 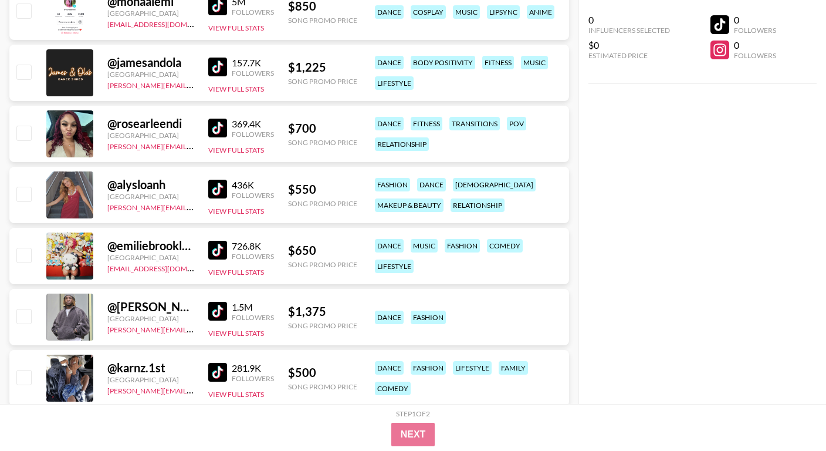 I want to click on div: Influencers Selected, so click(x=629, y=30).